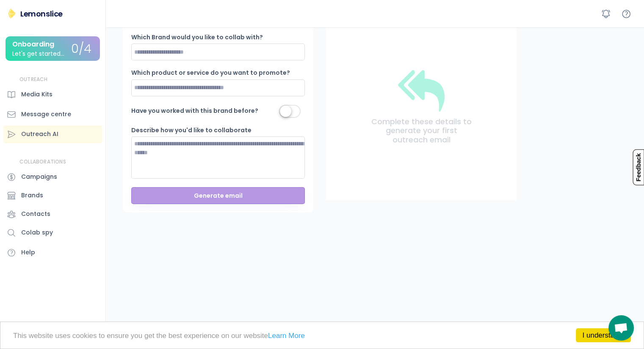 The image size is (644, 349). I want to click on div: Colab spy, so click(37, 232).